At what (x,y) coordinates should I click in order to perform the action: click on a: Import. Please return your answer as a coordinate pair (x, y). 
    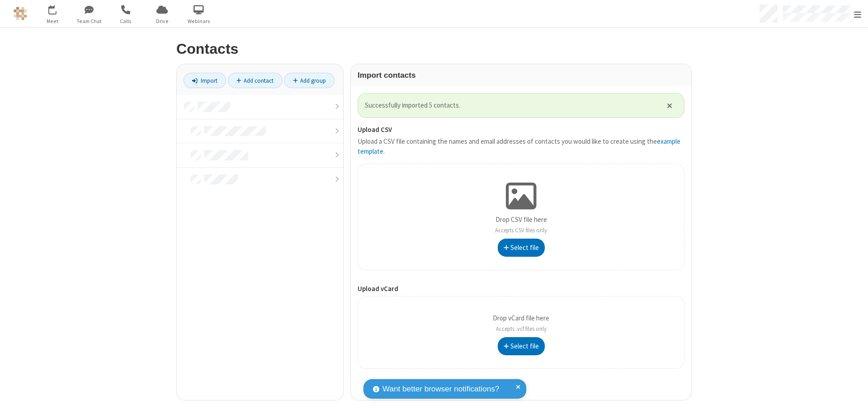
    Looking at the image, I should click on (205, 80).